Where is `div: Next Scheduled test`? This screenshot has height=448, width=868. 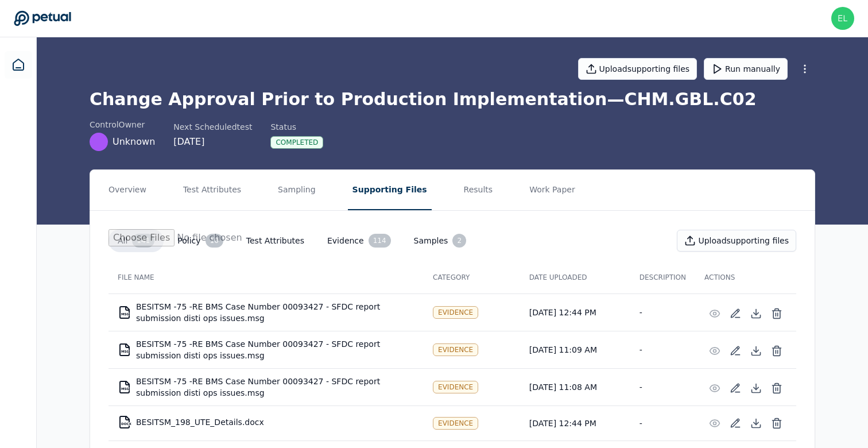
div: Next Scheduled test is located at coordinates (212, 127).